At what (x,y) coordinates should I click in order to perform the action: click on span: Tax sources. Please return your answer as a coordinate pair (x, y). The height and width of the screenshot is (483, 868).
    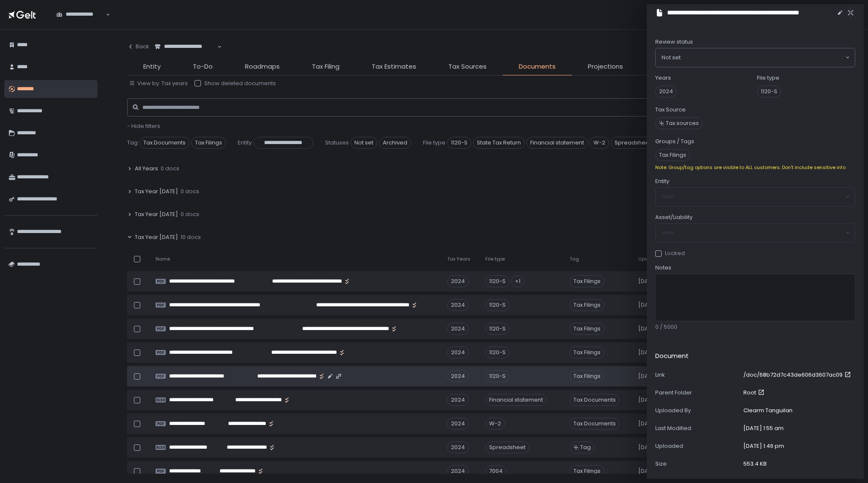
    Looking at the image, I should click on (682, 123).